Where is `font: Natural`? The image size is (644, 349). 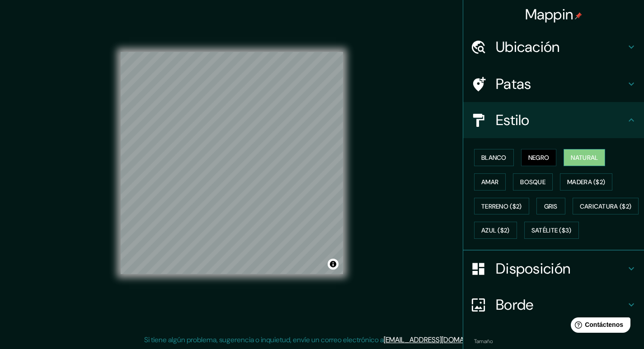
font: Natural is located at coordinates (584, 158).